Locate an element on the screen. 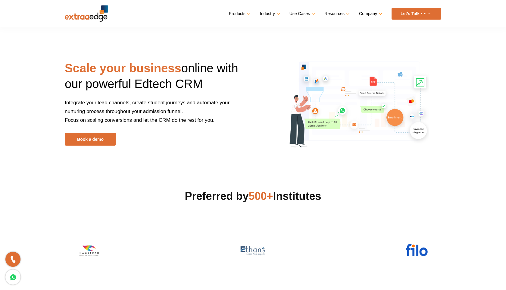 The height and width of the screenshot is (290, 506). a: Book a demo is located at coordinates (90, 139).